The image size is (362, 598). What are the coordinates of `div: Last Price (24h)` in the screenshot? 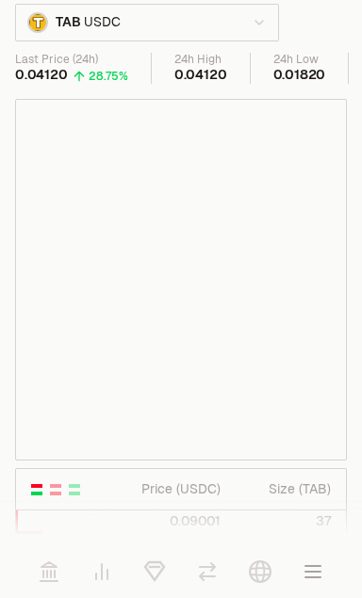 It's located at (72, 59).